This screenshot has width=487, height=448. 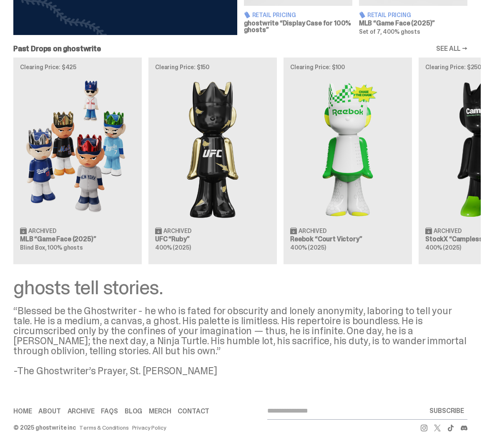 I want to click on a: Clearing Price: $150 Ruby Archived, so click(x=213, y=161).